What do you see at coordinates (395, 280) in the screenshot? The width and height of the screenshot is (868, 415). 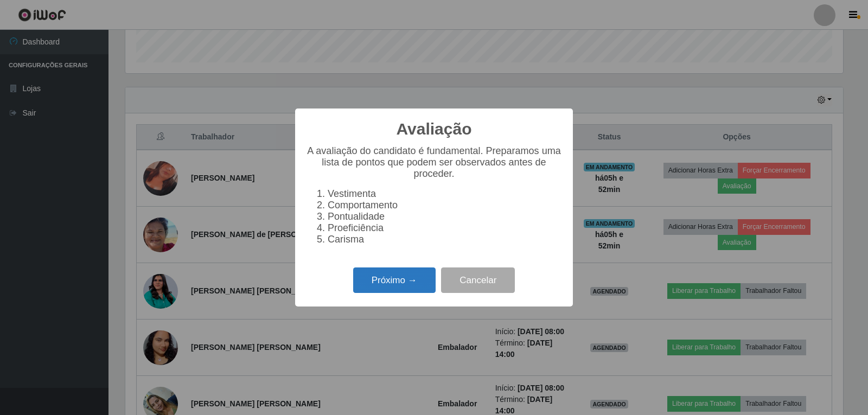 I see `button: Próximo →` at bounding box center [395, 280].